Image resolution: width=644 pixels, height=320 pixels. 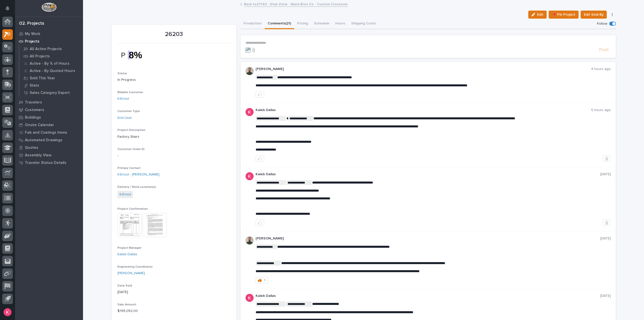 I want to click on a: Stats, so click(x=51, y=86).